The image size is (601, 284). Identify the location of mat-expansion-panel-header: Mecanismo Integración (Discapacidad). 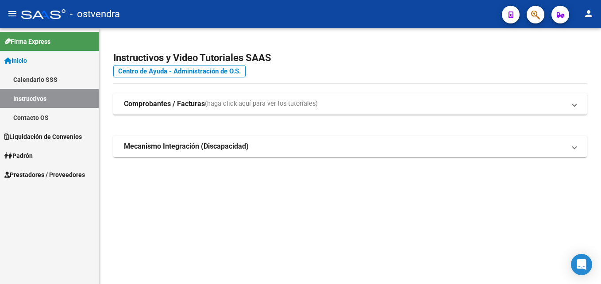
(350, 147).